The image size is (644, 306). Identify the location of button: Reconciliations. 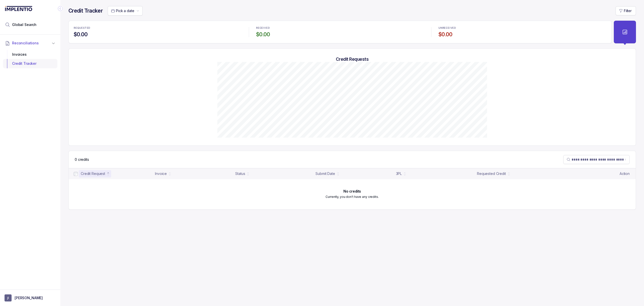
(30, 43).